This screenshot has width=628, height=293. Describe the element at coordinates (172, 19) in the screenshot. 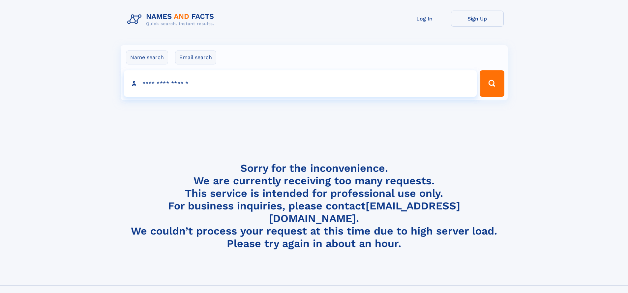

I see `img: Logo Names and Facts` at that location.